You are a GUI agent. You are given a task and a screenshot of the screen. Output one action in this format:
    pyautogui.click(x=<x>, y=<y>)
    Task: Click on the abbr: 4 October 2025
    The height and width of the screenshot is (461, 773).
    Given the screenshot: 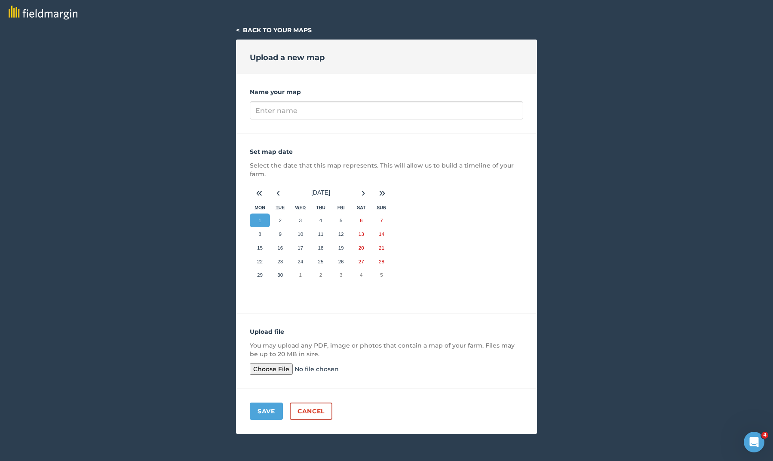 What is the action you would take?
    pyautogui.click(x=361, y=275)
    